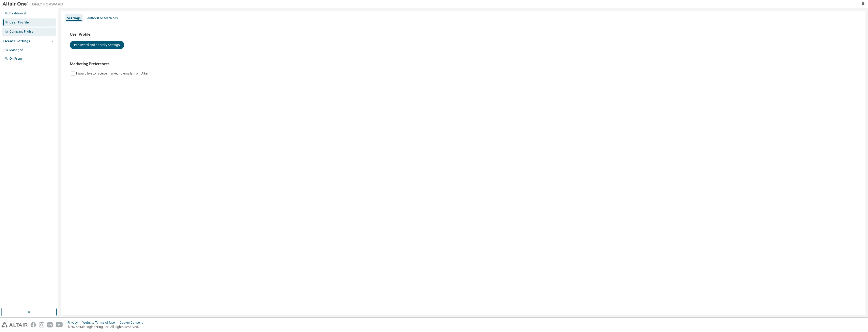 Image resolution: width=868 pixels, height=332 pixels. Describe the element at coordinates (18, 13) in the screenshot. I see `div: Dashboard` at that location.